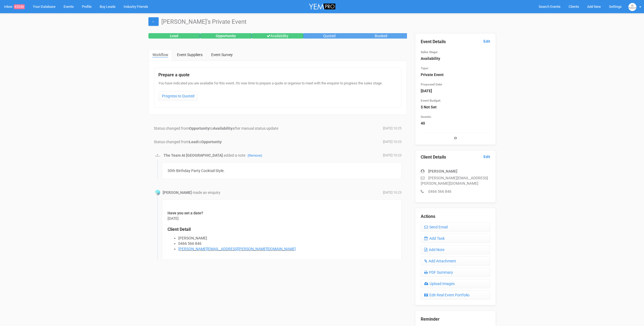 The image size is (644, 326). I want to click on strong: 40, so click(423, 123).